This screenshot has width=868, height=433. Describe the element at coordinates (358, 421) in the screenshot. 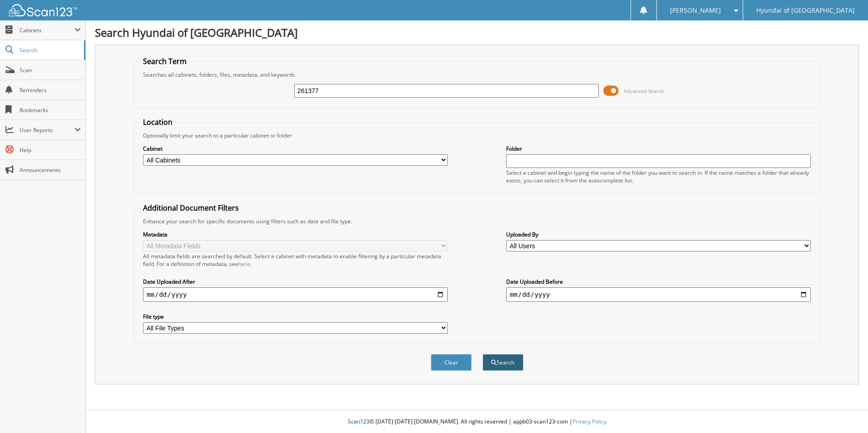

I see `span: Scan123` at that location.